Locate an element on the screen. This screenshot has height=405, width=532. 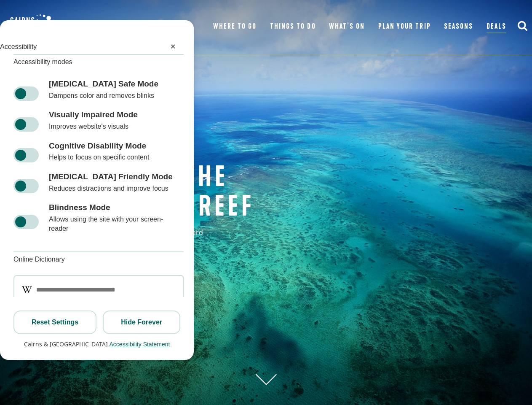
button: Hide Forever is located at coordinates (142, 322).